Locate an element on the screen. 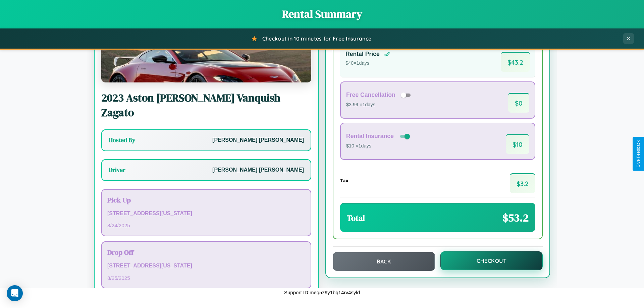  h4: Rental Price is located at coordinates (362, 54).